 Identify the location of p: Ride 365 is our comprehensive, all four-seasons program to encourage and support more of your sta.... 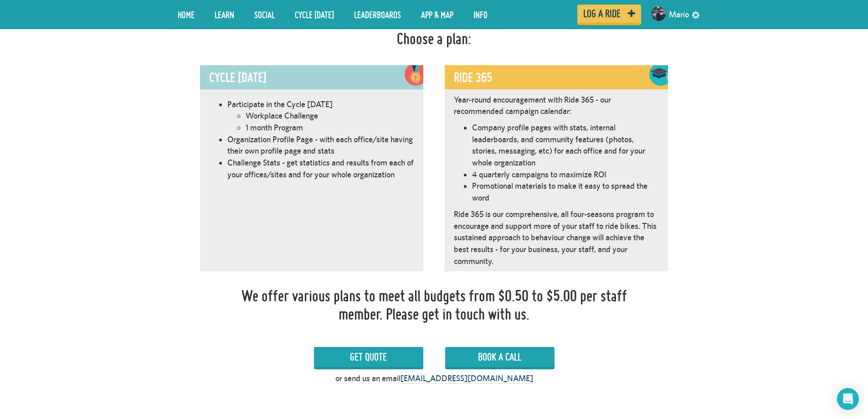
(557, 238).